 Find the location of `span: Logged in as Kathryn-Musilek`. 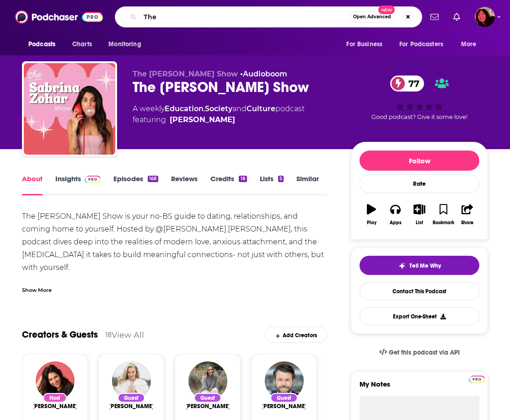

span: Logged in as Kathryn-Musilek is located at coordinates (485, 17).